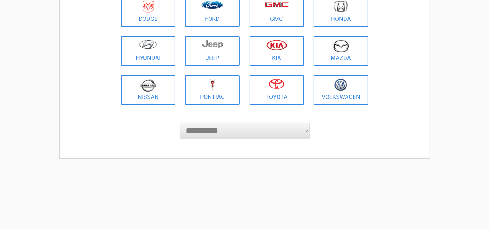 The width and height of the screenshot is (489, 229). I want to click on img: mazda, so click(341, 46).